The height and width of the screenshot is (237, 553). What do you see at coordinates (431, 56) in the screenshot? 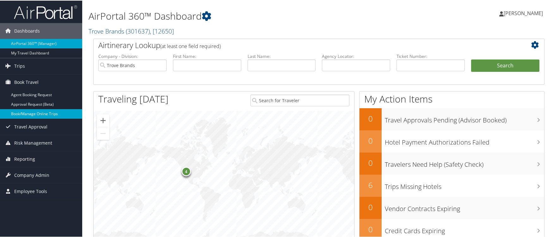
I see `label: Ticket Number:` at bounding box center [431, 56].